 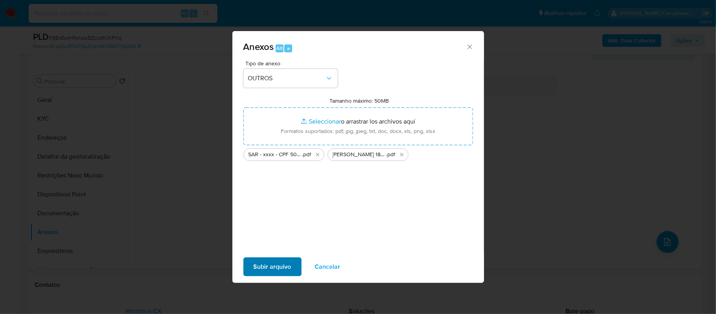 What do you see at coordinates (259, 46) in the screenshot?
I see `span: Anexos` at bounding box center [259, 46].